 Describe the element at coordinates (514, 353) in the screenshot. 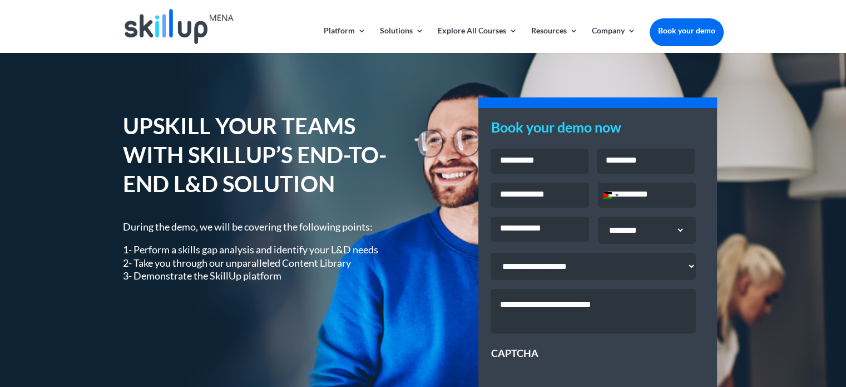

I see `label: CAPTCHA` at that location.